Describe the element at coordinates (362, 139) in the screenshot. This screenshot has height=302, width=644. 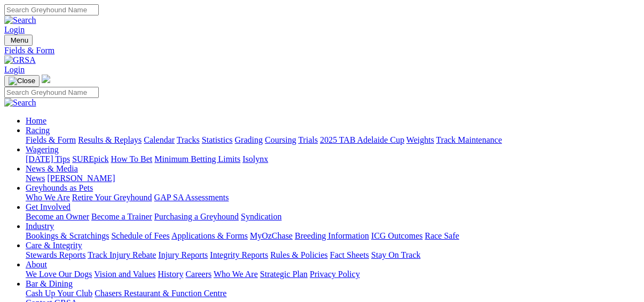
I see `a: 2025 TAB Adelaide Cup` at that location.